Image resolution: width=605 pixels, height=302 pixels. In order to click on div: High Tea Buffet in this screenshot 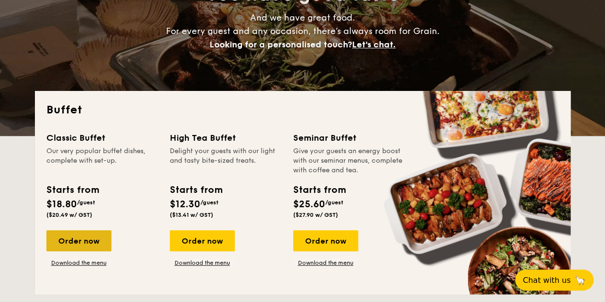, I will do `click(226, 138)`.